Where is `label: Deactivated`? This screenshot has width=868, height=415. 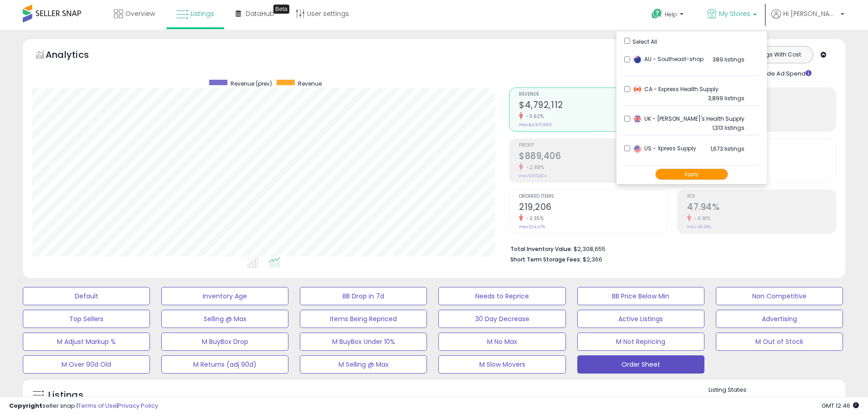
label: Deactivated is located at coordinates (803, 400).